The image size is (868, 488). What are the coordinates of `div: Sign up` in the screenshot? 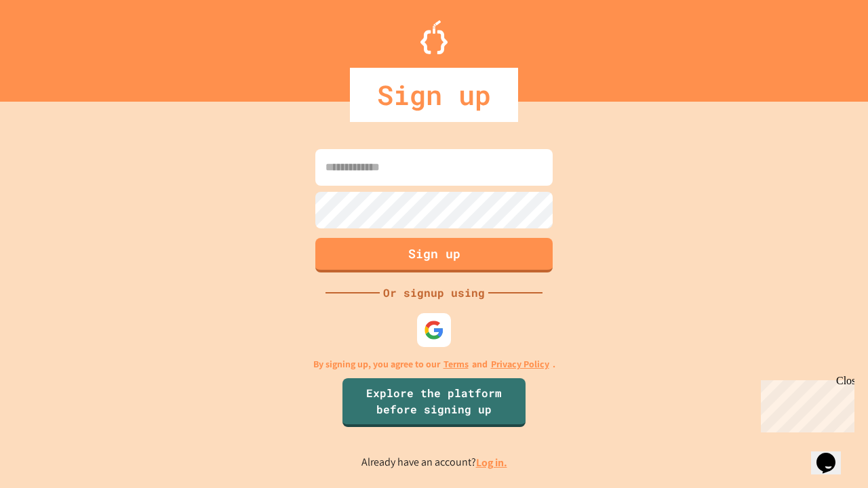 It's located at (434, 95).